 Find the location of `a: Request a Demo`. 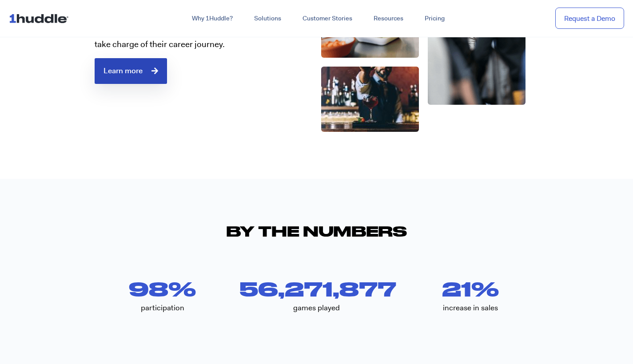

a: Request a Demo is located at coordinates (589, 18).